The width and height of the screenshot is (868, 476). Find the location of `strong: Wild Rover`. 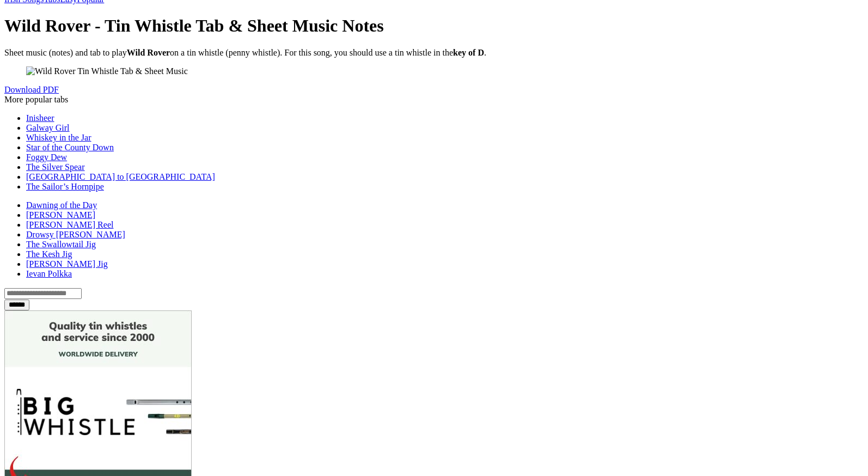

strong: Wild Rover is located at coordinates (148, 53).